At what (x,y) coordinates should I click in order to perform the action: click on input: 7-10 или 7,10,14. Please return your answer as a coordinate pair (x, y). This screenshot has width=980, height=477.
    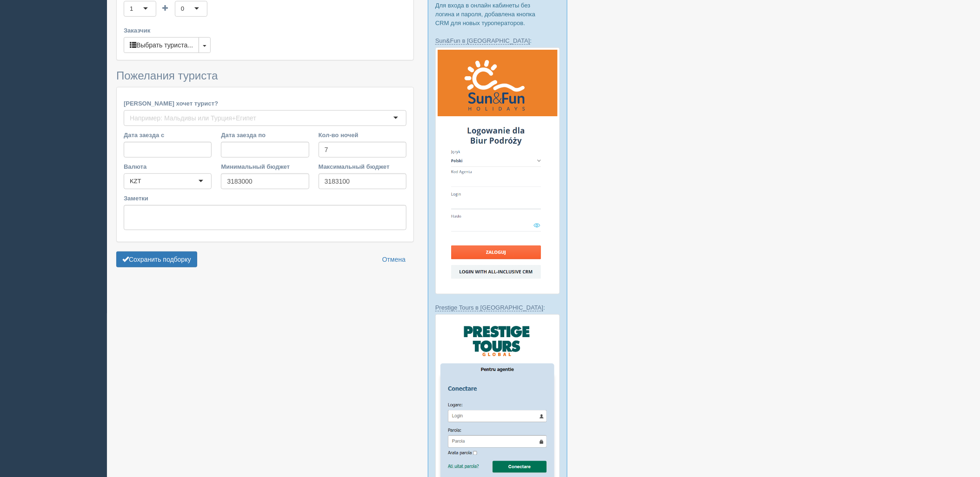
    Looking at the image, I should click on (362, 150).